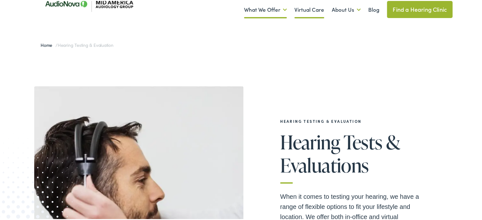 The image size is (482, 220). I want to click on h2: Hearing Testing & Evaluation, so click(356, 120).